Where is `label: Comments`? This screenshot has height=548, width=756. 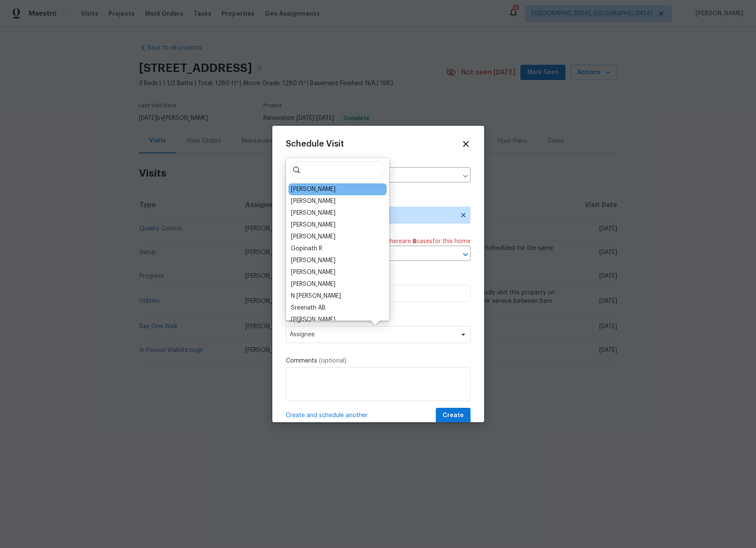
label: Comments is located at coordinates (378, 361).